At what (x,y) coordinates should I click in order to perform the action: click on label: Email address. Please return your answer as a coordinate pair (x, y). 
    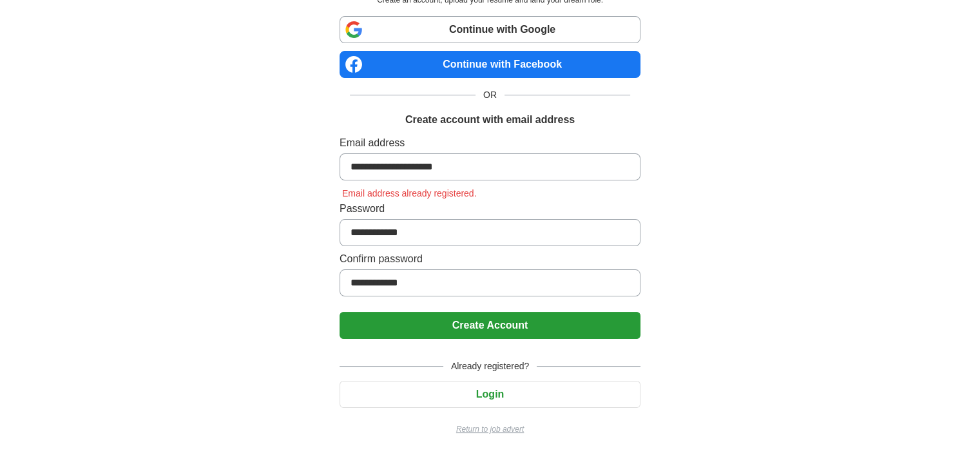
    Looking at the image, I should click on (490, 143).